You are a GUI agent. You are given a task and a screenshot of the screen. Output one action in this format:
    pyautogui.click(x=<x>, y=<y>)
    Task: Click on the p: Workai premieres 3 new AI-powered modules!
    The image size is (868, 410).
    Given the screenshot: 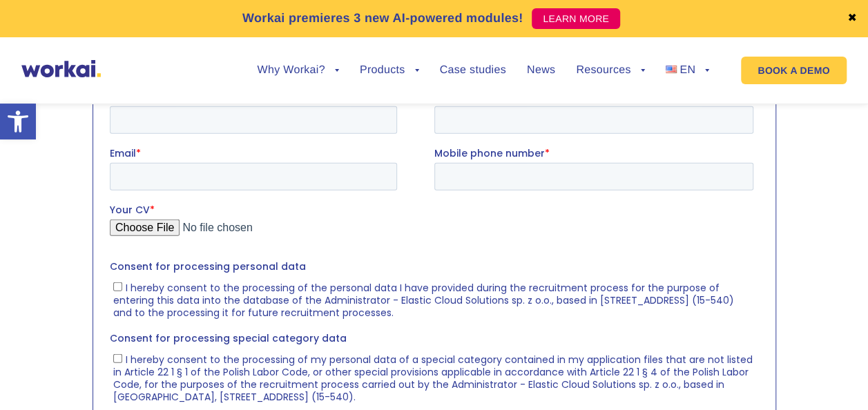 What is the action you would take?
    pyautogui.click(x=382, y=18)
    